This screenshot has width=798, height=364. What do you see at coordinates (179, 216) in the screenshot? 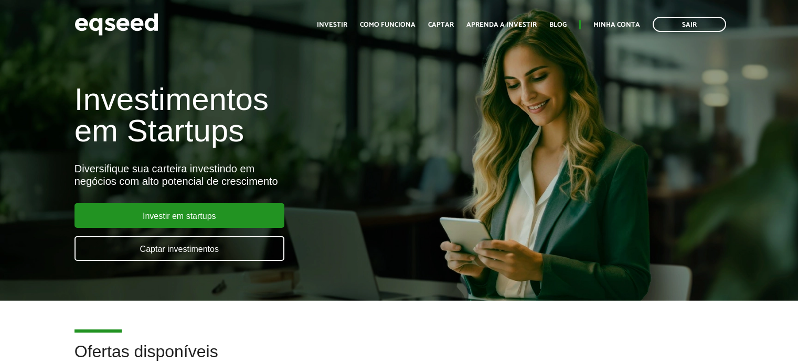
I see `a: Investir em startups` at bounding box center [179, 216].